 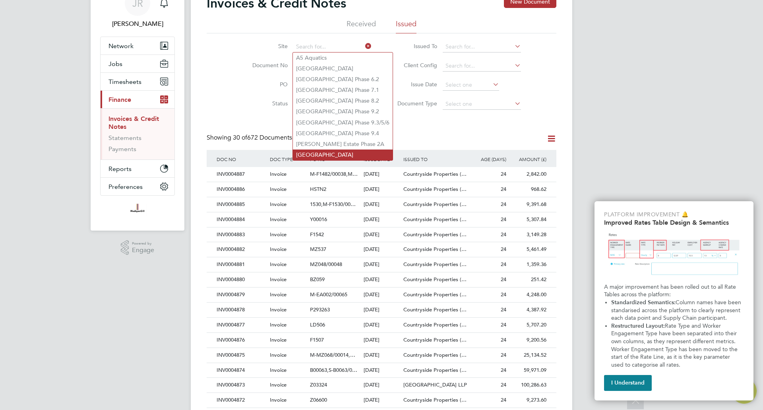 I want to click on div: INV0004886, so click(x=241, y=189).